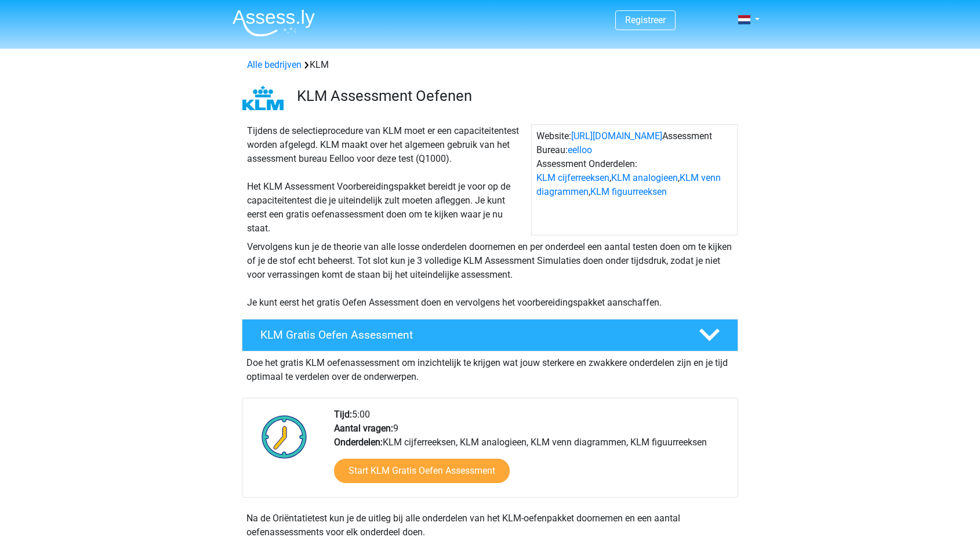 The image size is (980, 537). Describe the element at coordinates (364, 428) in the screenshot. I see `b: Aantal vragen:` at that location.